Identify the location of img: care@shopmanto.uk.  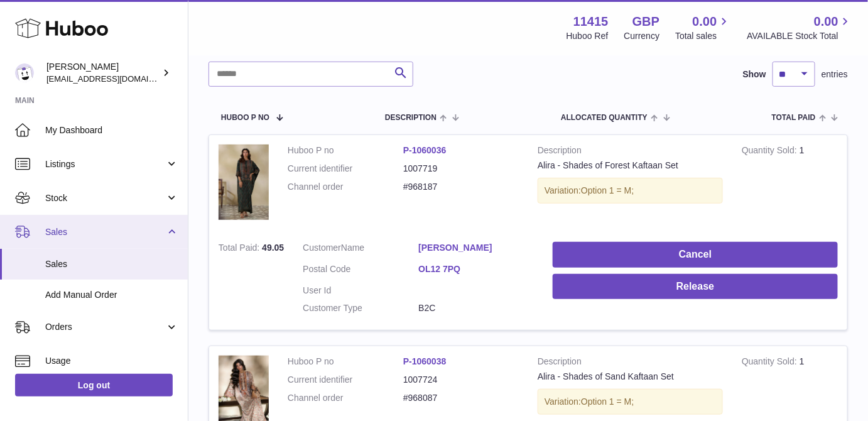
(24, 73).